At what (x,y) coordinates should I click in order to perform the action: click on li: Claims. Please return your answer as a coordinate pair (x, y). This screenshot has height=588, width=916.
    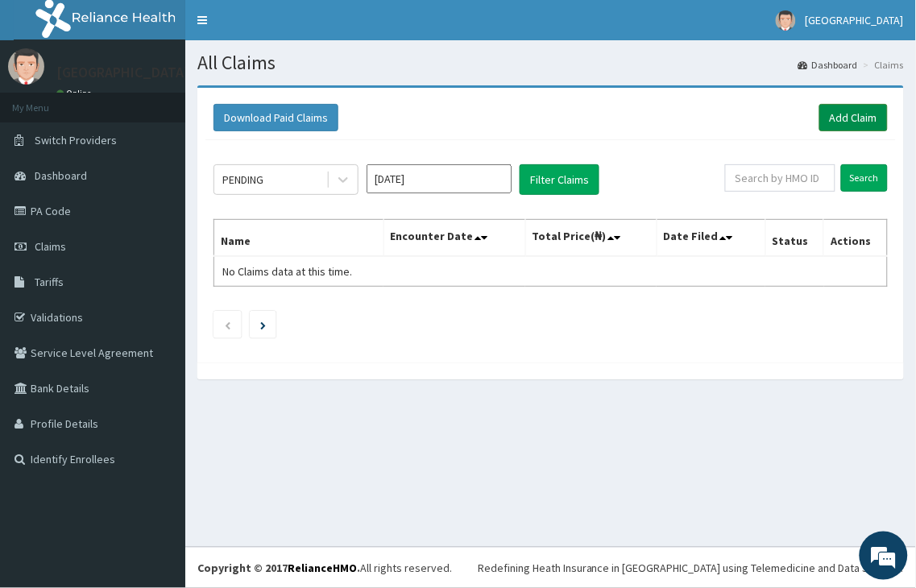
    Looking at the image, I should click on (882, 64).